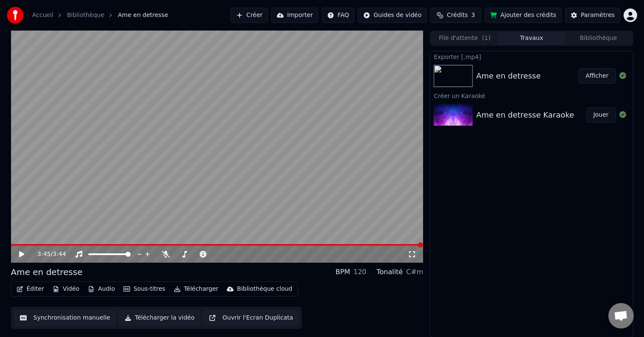  Describe the element at coordinates (360, 272) in the screenshot. I see `div: 120` at that location.